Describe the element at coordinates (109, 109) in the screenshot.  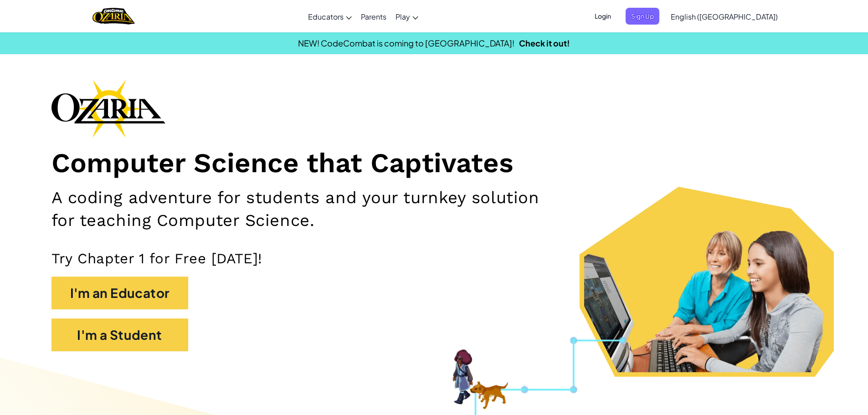
I see `img: Ozaria branding logo` at that location.